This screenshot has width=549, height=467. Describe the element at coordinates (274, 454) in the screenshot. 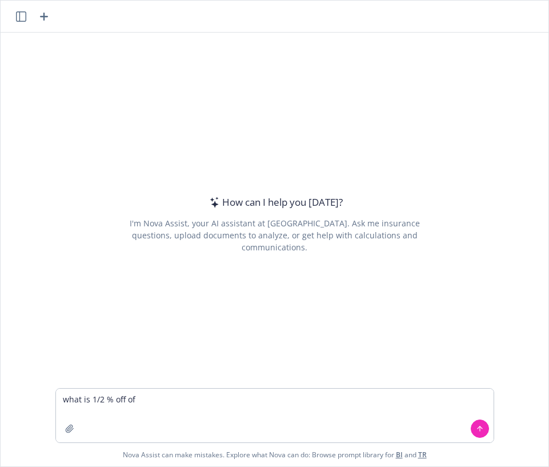

I see `span: Nova Assist can make mistakes. Explore what Nova can do: Browse prompt library for and` at that location.